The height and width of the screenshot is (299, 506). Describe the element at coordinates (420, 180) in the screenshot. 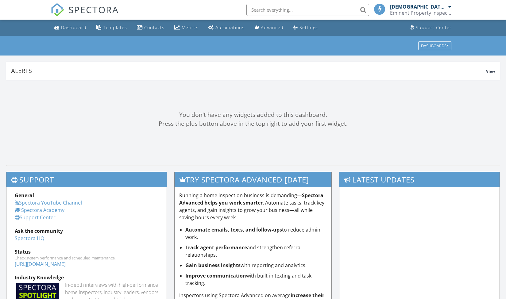

I see `h3: Latest Updates` at that location.